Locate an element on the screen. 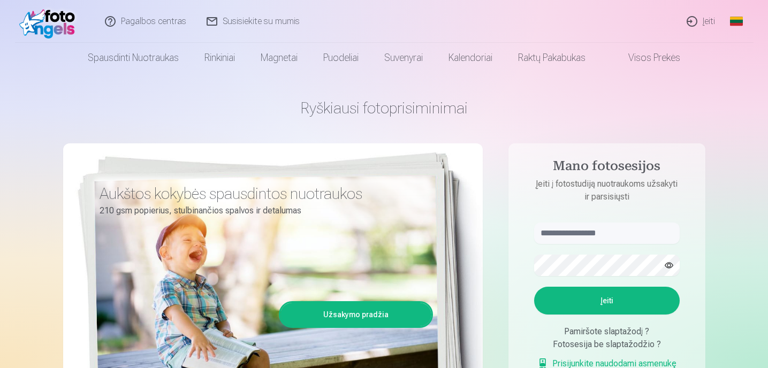 The image size is (768, 368). p: 210 gsm popierius, stulbinančios spalvos ir detalumas is located at coordinates (262, 211).